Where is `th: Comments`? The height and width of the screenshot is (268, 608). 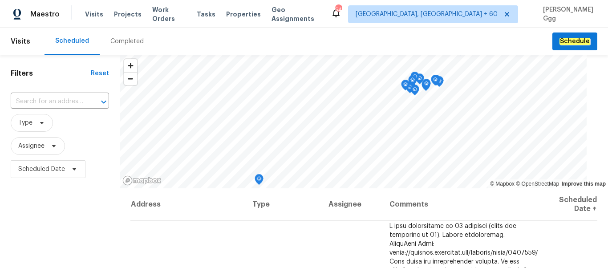 th: Comments is located at coordinates (460, 204).